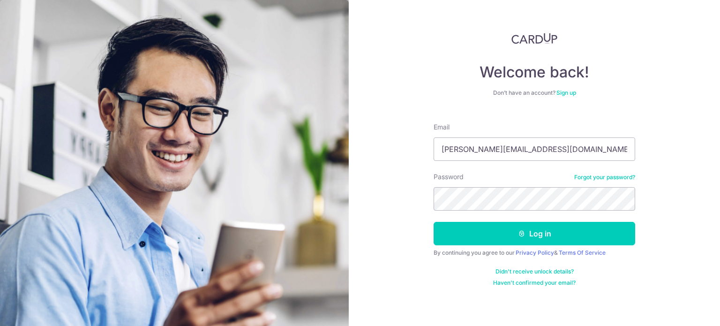 The height and width of the screenshot is (326, 720). I want to click on a: Terms Of Service, so click(582, 252).